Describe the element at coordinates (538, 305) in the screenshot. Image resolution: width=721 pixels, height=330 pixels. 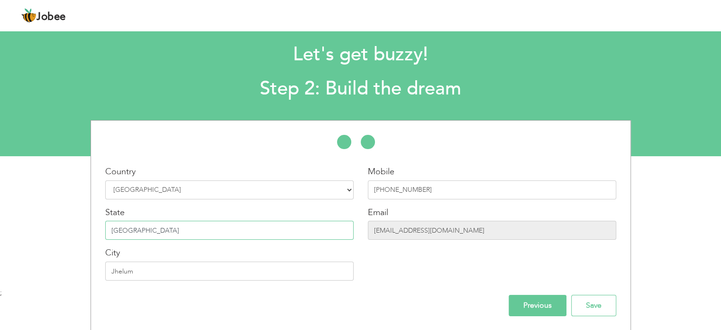
I see `input: Previous` at that location.